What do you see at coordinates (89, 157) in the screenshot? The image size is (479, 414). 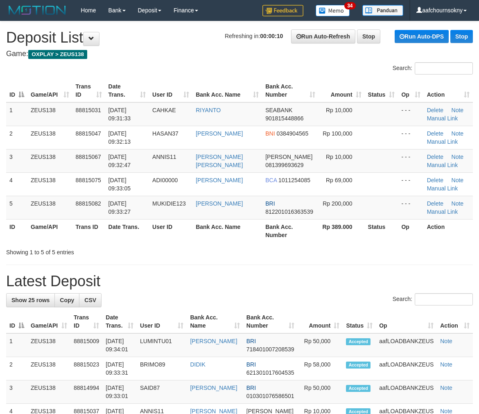 I see `span: 88815067` at bounding box center [89, 157].